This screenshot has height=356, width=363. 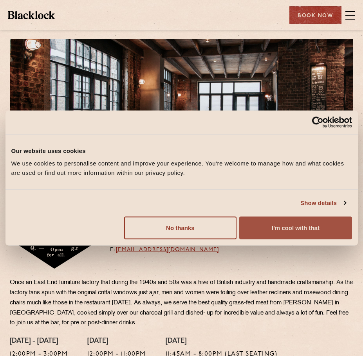 What do you see at coordinates (315, 15) in the screenshot?
I see `div: Book Now` at bounding box center [315, 15].